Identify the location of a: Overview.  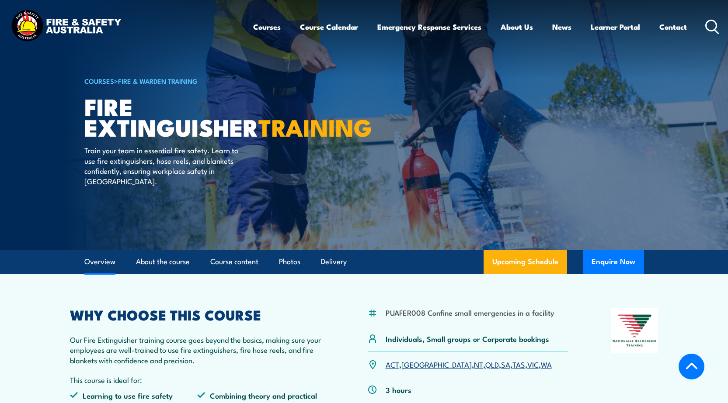
(100, 262).